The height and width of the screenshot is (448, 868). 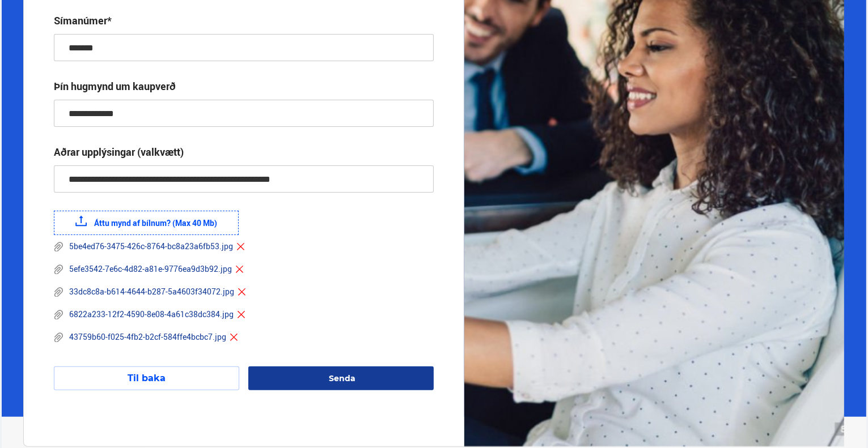 I want to click on button: Til baka, so click(x=146, y=378).